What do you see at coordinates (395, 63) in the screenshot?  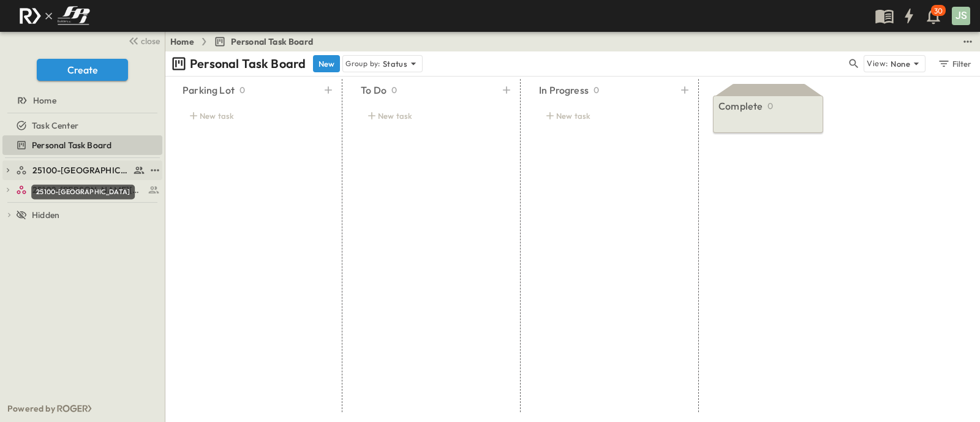 I see `p: Status` at bounding box center [395, 63].